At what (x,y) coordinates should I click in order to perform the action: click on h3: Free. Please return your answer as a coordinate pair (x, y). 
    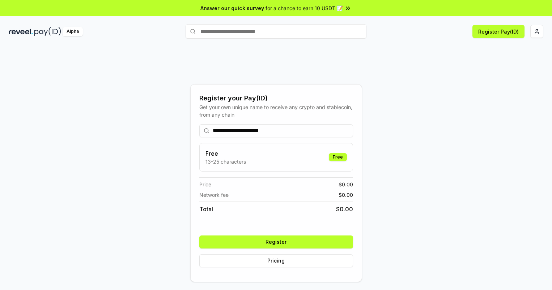
    Looking at the image, I should click on (226, 154).